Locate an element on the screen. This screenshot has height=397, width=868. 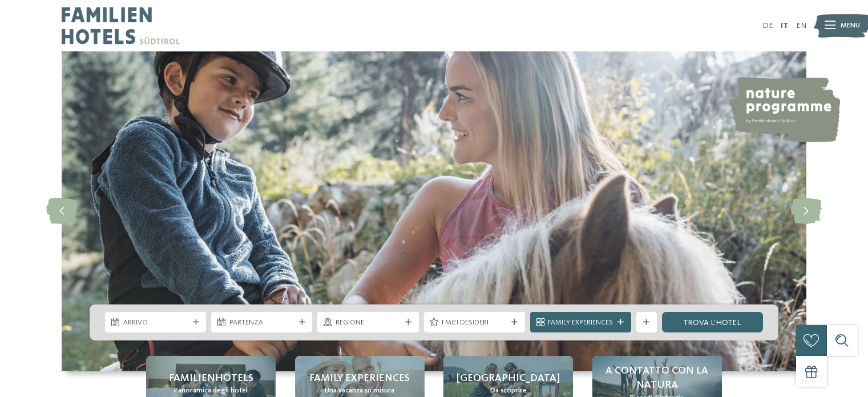
span: Menu is located at coordinates (851, 26).